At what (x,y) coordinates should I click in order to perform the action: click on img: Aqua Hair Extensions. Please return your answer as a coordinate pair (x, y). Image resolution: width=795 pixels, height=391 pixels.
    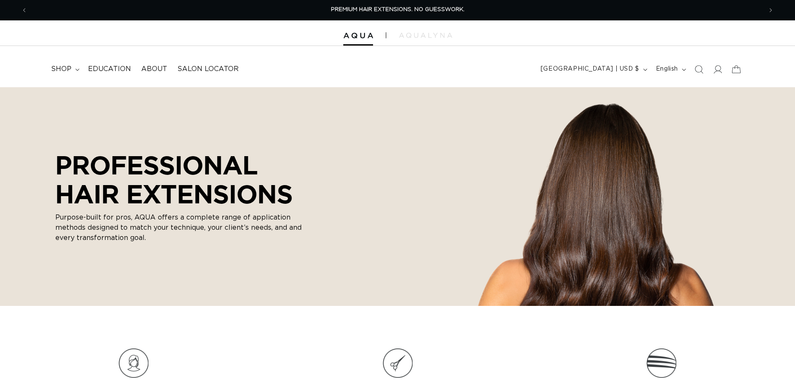
    Looking at the image, I should click on (358, 36).